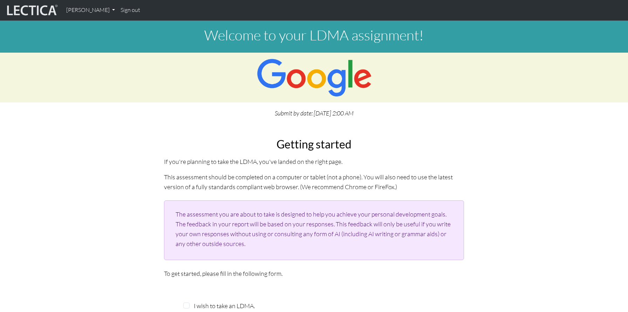 The height and width of the screenshot is (312, 628). Describe the element at coordinates (314, 273) in the screenshot. I see `p: To get started, please fill in the following form.` at that location.